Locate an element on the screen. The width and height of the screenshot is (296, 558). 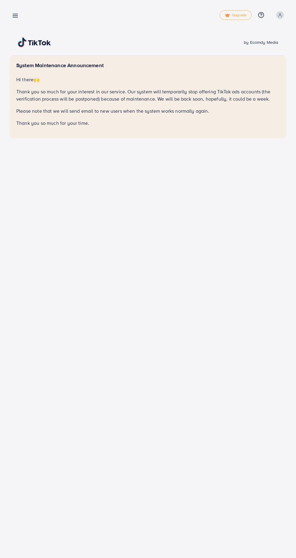
span: Upgrade is located at coordinates (235, 15).